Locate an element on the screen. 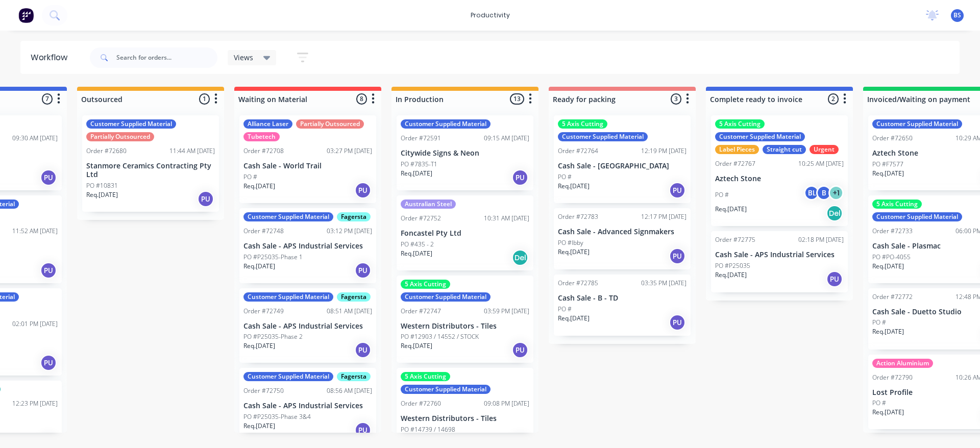  div: Order #72591 is located at coordinates (421, 138).